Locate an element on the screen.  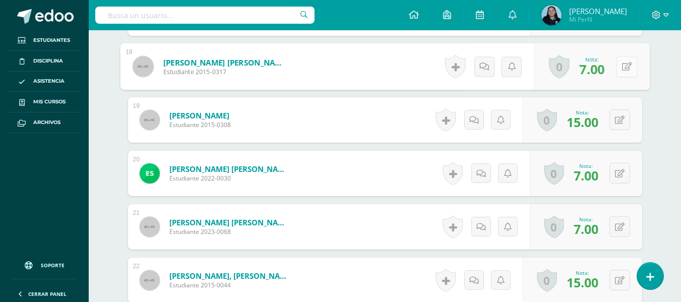
a: Archivos is located at coordinates (44, 123).